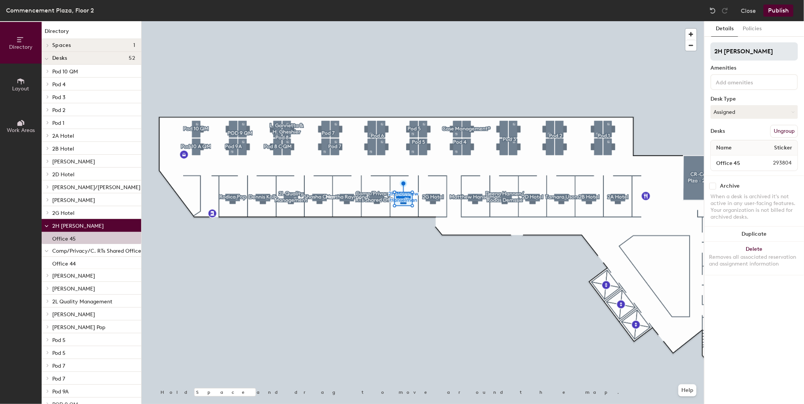 The image size is (804, 404). What do you see at coordinates (754, 207) in the screenshot?
I see `div: When a desk is archived it's not active in any user-facing features. Your organization is not bil...` at bounding box center [754, 207].